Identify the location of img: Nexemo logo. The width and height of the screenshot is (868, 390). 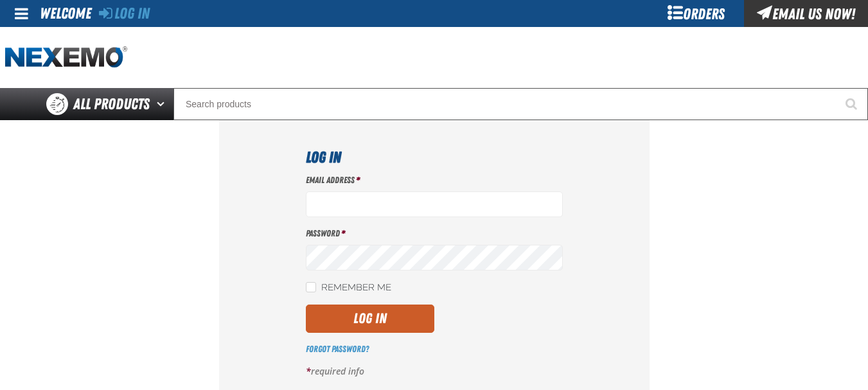
(66, 57).